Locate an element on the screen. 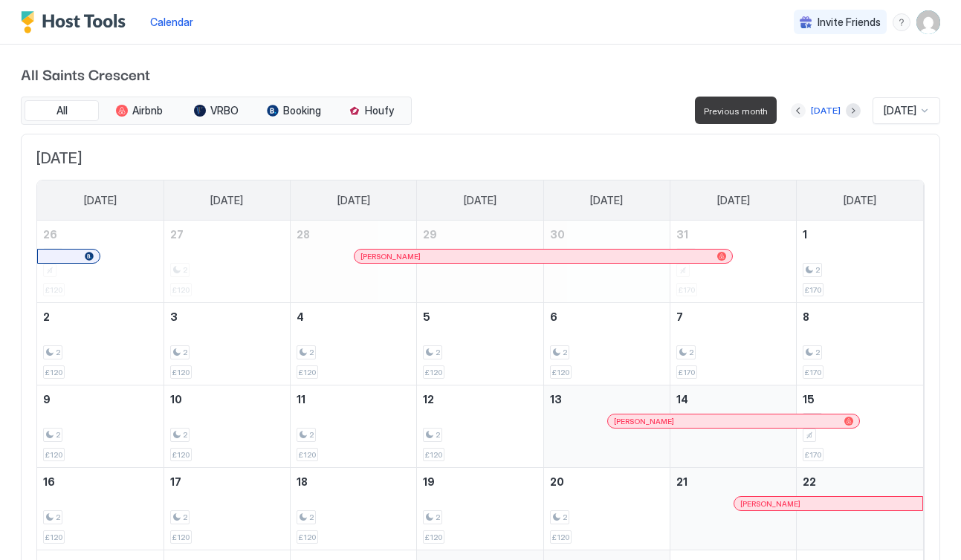  td: October 30, 2025 is located at coordinates (606, 261).